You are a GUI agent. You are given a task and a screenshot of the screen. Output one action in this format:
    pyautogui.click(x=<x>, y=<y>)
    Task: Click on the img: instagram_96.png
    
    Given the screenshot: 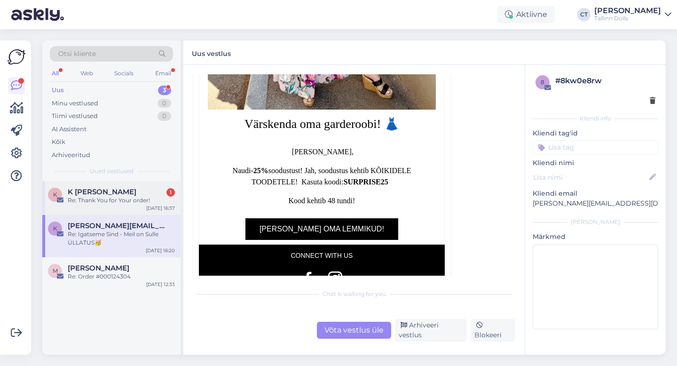 What is the action you would take?
    pyautogui.click(x=335, y=278)
    